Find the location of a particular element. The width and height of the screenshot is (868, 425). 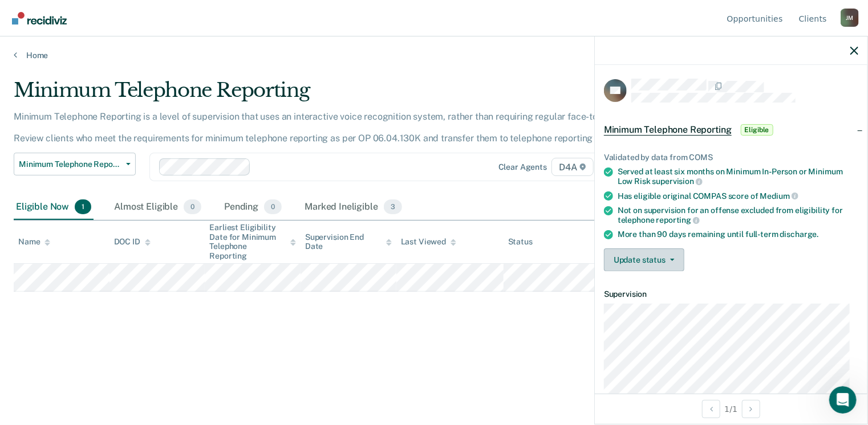

div: Eligible Now is located at coordinates (54, 207).